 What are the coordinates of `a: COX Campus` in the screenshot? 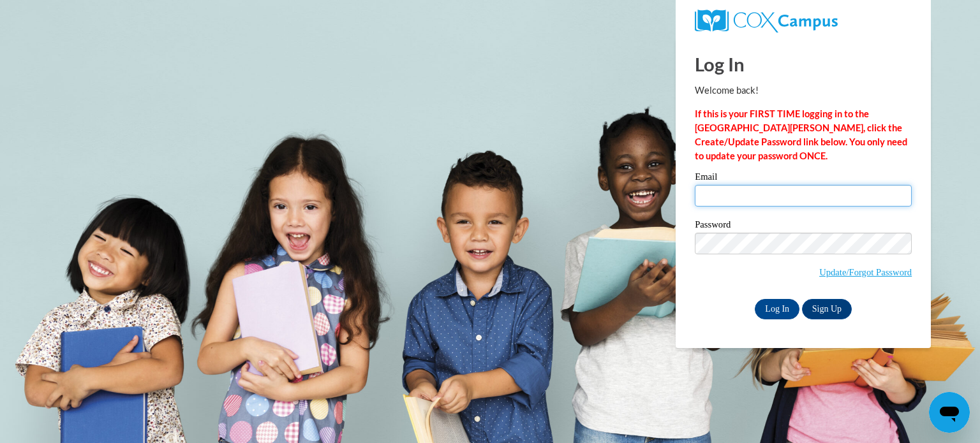 It's located at (803, 21).